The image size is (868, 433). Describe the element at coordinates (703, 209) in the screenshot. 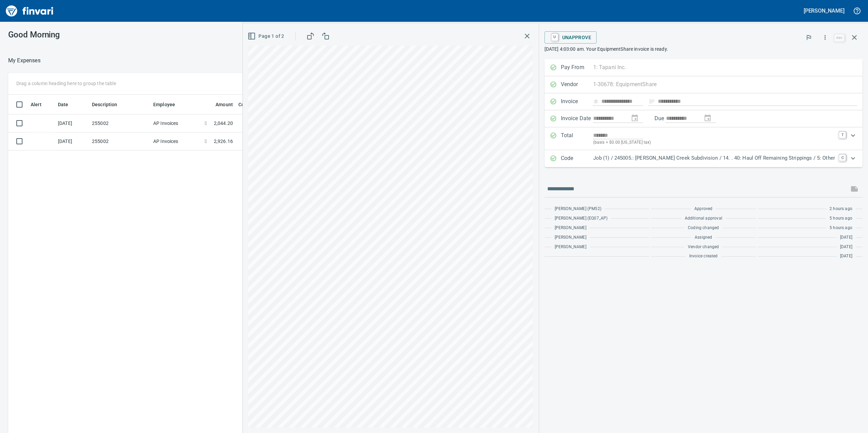

I see `span: Approved` at that location.